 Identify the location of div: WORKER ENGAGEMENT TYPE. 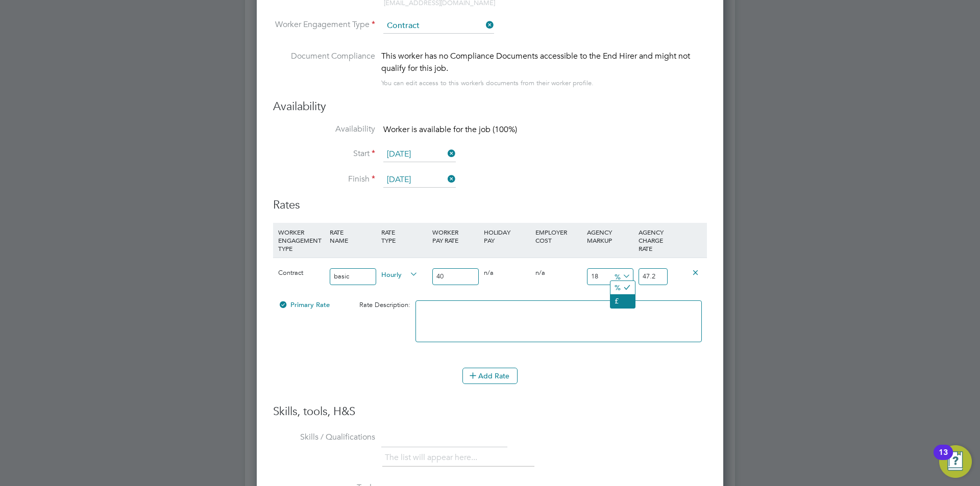
(301, 241).